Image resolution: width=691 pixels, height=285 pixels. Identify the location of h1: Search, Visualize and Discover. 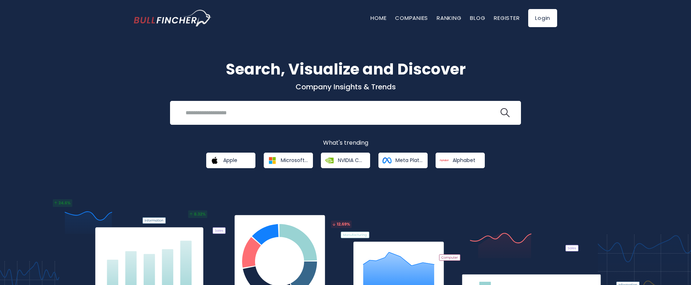
(346, 69).